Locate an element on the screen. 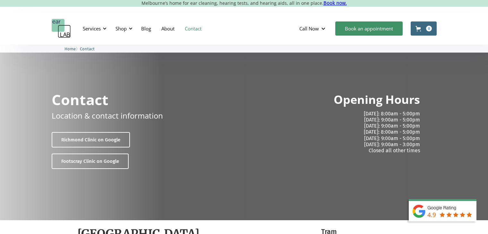 The image size is (488, 234). a: Blog is located at coordinates (146, 29).